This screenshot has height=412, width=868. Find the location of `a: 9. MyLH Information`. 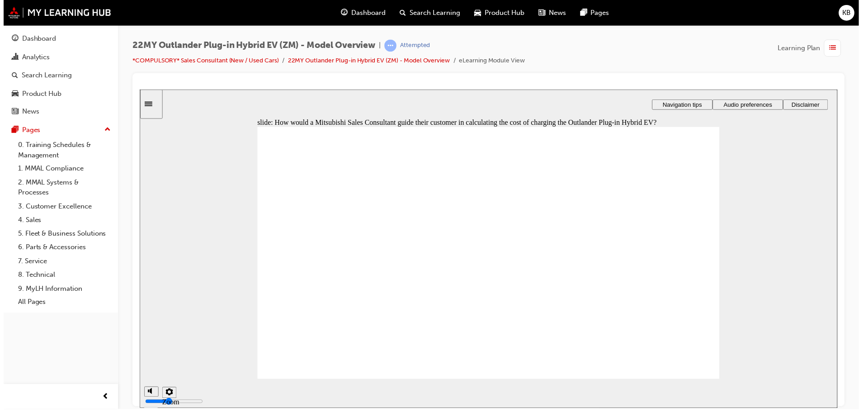

a: 9. MyLH Information is located at coordinates (61, 291).